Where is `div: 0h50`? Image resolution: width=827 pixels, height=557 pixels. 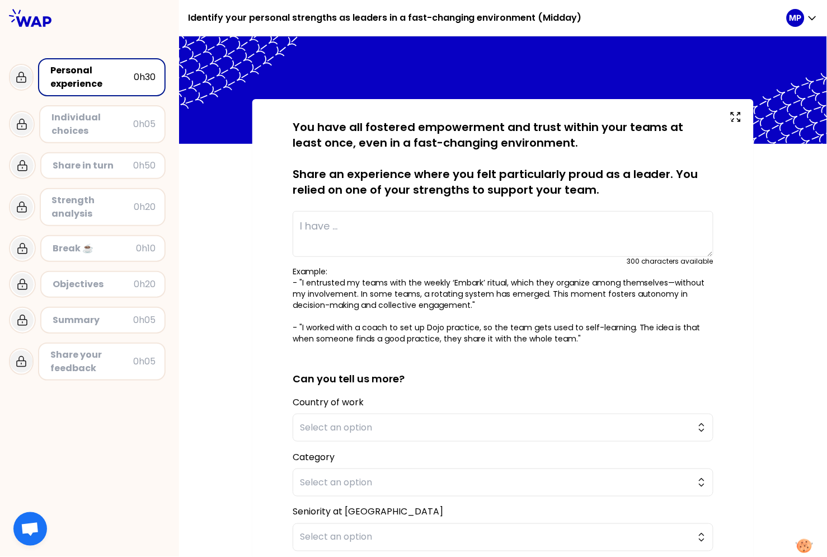
div: 0h50 is located at coordinates (144, 166).